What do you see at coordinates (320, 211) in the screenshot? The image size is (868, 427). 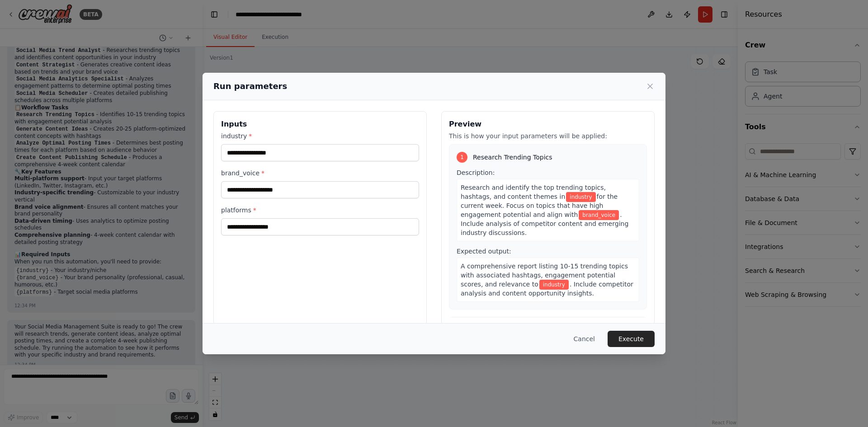 I see `label: platforms` at bounding box center [320, 211].